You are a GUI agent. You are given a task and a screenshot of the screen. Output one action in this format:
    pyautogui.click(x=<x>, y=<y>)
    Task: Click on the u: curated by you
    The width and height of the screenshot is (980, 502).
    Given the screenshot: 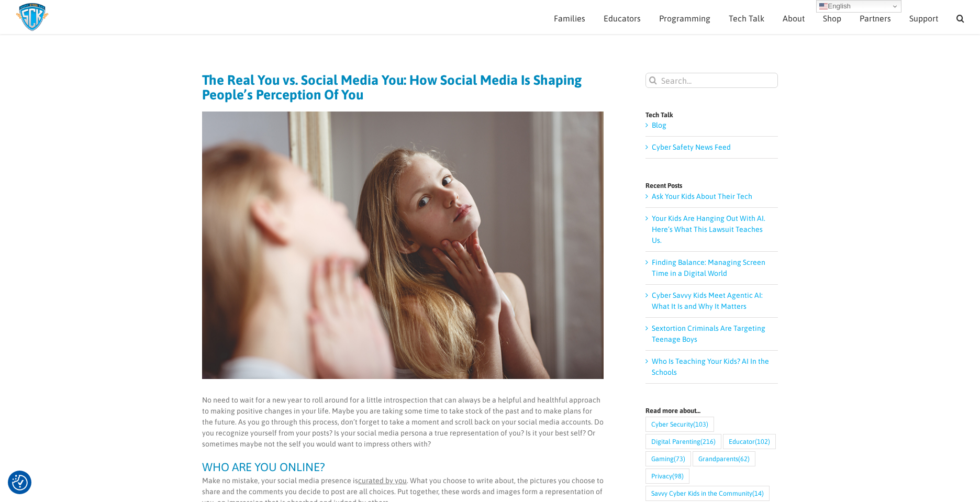 What is the action you would take?
    pyautogui.click(x=382, y=480)
    